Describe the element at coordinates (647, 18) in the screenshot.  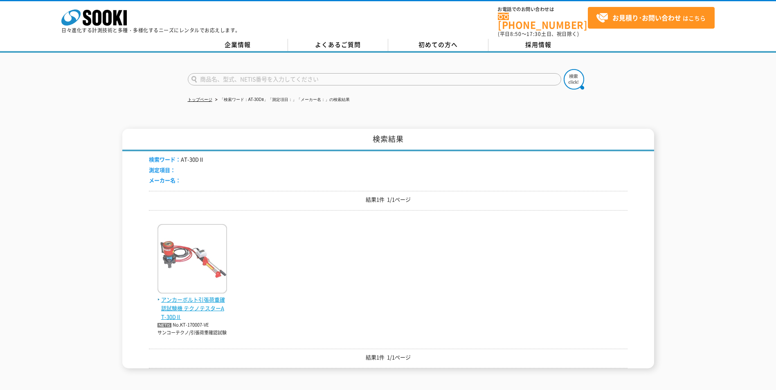
I see `strong: お見積り･お問い合わせ` at that location.